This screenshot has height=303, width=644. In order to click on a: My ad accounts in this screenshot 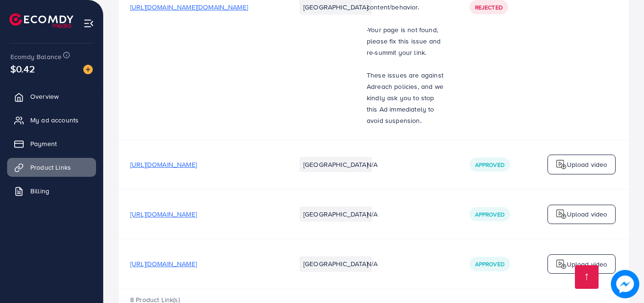, I will do `click(51, 120)`.